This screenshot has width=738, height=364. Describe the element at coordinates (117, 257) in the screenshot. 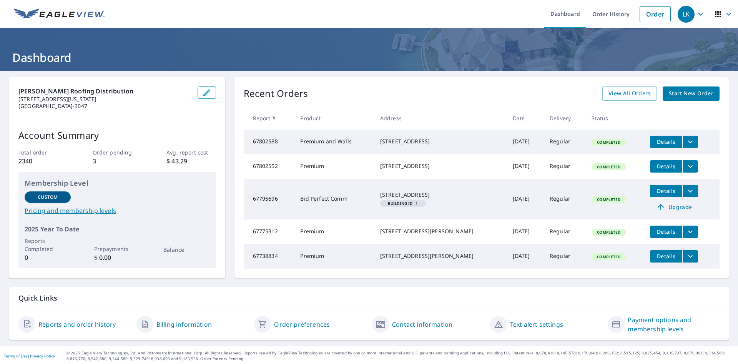

I see `p: $ 0.00` at that location.